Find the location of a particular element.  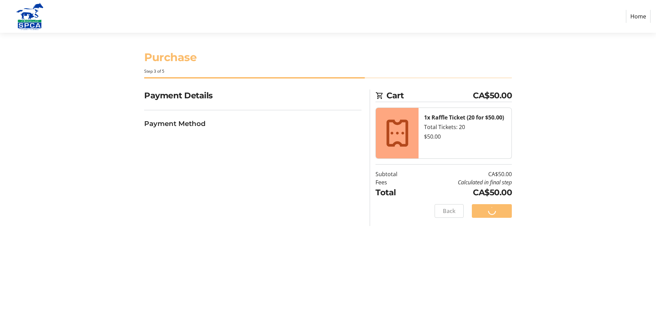

span: CA$50.00 is located at coordinates (492, 96).